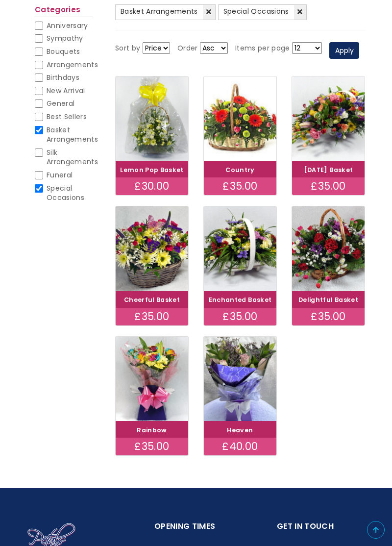 This screenshot has height=546, width=392. What do you see at coordinates (72, 158) in the screenshot?
I see `span: Silk Arrangements` at bounding box center [72, 158].